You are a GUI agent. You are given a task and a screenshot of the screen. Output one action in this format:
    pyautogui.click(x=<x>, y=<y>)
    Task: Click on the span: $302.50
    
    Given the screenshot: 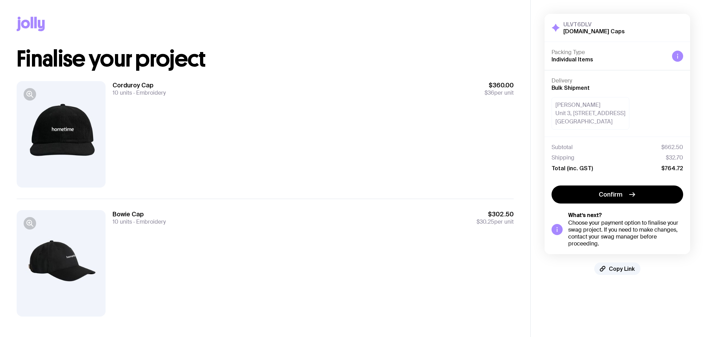 What is the action you would take?
    pyautogui.click(x=495, y=215)
    